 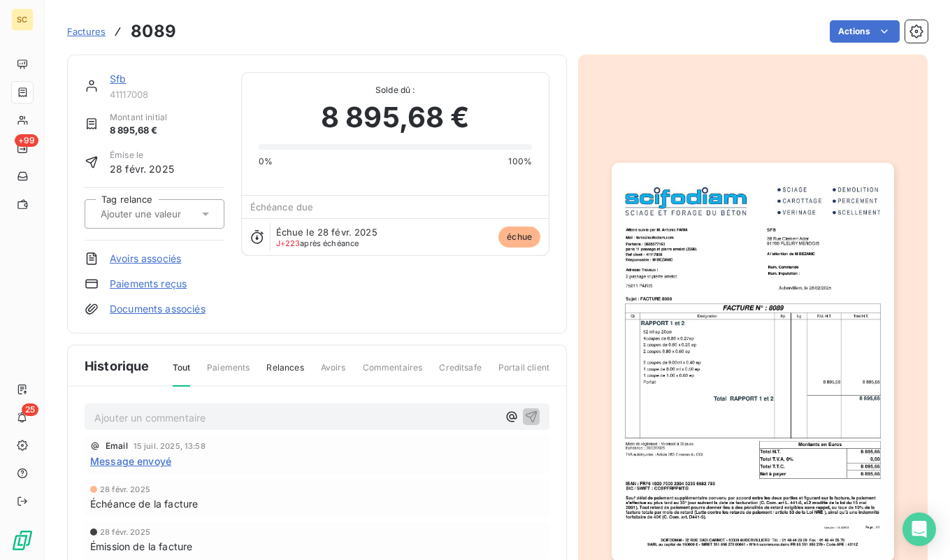 I want to click on span: 0%, so click(x=265, y=162).